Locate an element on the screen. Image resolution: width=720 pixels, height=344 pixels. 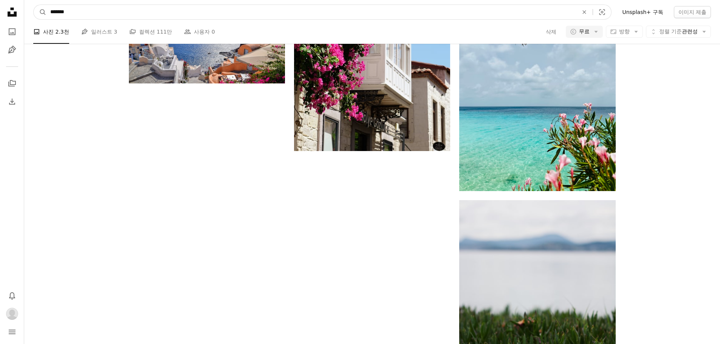
a: 무성한 녹색 들판 위에 앉아있는 두 개의 분홍색 꽃 is located at coordinates (537, 317).